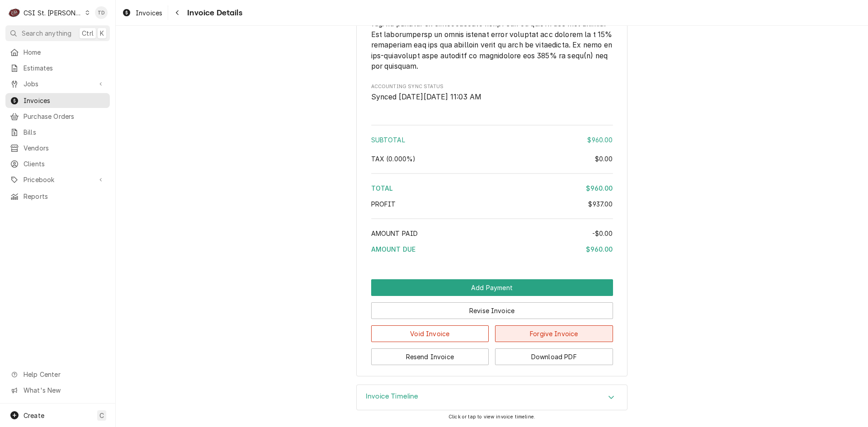 This screenshot has width=868, height=427. I want to click on span: Vendors, so click(64, 148).